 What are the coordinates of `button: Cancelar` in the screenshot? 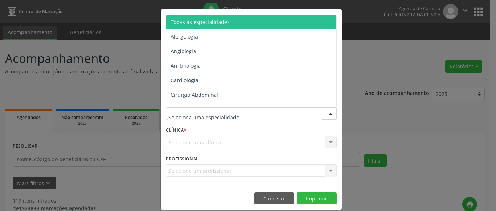 It's located at (274, 198).